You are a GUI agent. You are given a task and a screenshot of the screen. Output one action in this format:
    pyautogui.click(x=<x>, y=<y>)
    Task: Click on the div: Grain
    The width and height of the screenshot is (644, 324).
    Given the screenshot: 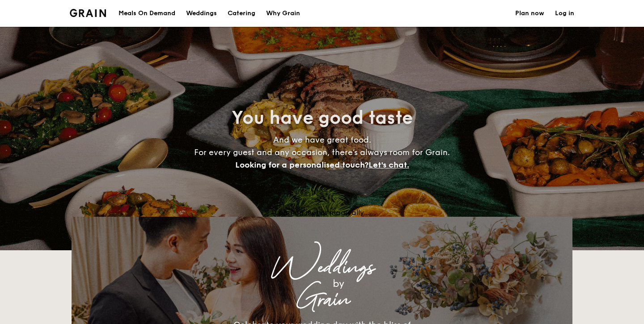 What is the action you would take?
    pyautogui.click(x=322, y=300)
    